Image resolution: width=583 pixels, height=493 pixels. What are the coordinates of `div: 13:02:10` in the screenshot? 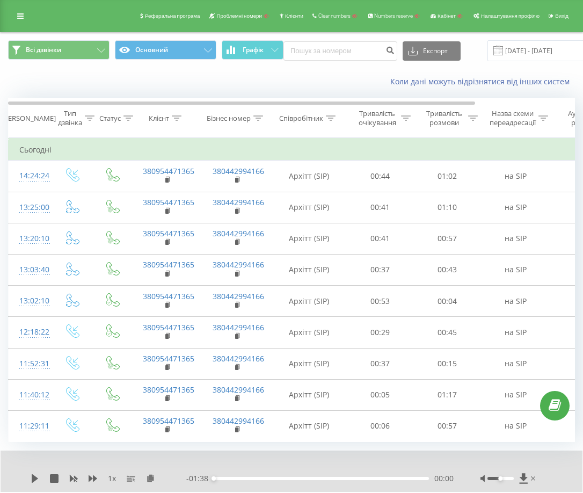 It's located at (30, 301).